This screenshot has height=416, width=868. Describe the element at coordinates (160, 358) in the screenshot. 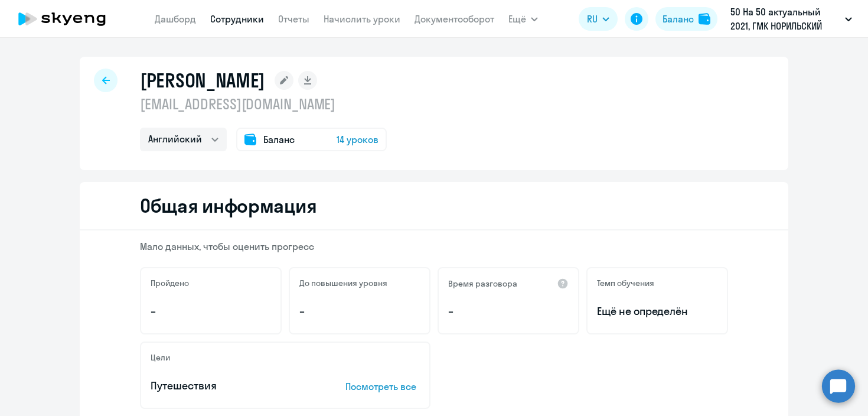

I see `h5: Цели` at that location.